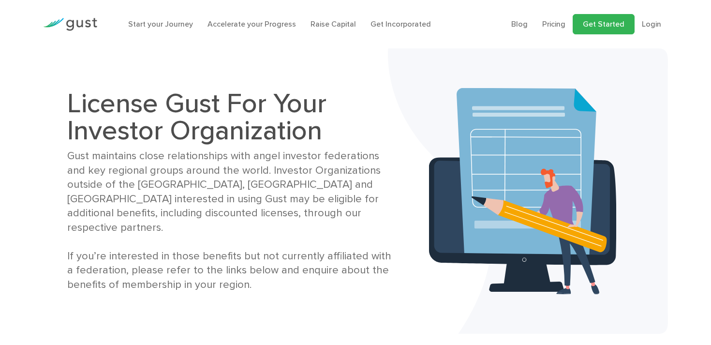 Image resolution: width=711 pixels, height=345 pixels. Describe the element at coordinates (519, 24) in the screenshot. I see `a: Blog` at that location.